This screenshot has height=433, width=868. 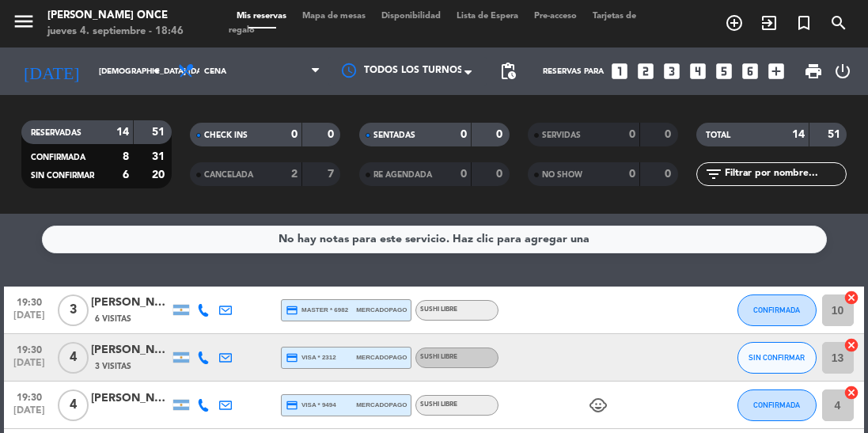 What do you see at coordinates (226, 135) in the screenshot?
I see `span: CHECK INS` at bounding box center [226, 135].